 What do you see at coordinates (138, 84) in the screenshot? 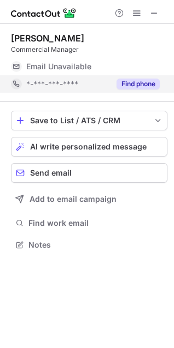
I see `button: Reveal Button` at bounding box center [138, 84].